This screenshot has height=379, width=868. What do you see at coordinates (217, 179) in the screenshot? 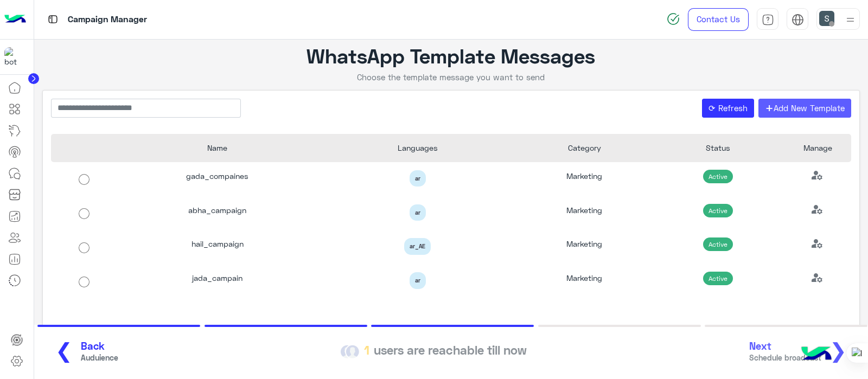
I see `div: gada_compaines` at bounding box center [217, 179].